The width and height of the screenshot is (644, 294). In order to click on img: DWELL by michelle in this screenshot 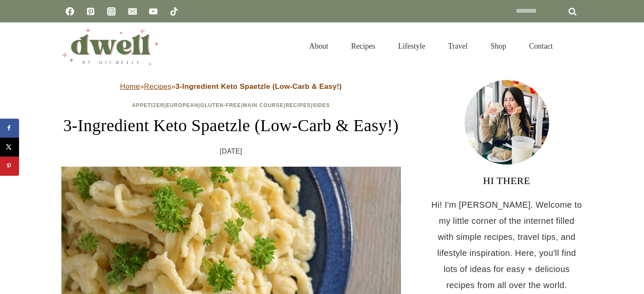, I will do `click(110, 46)`.